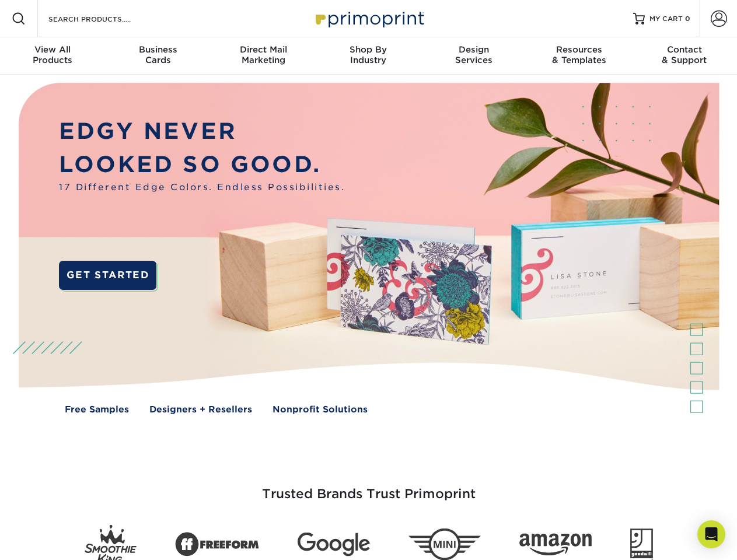 This screenshot has width=737, height=560. What do you see at coordinates (684, 55) in the screenshot?
I see `div: & Support` at bounding box center [684, 55].